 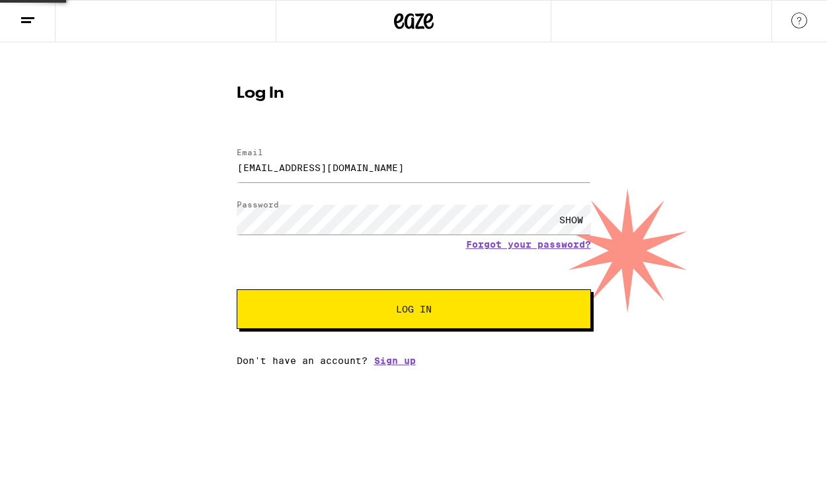 I want to click on div: Don't have an account?, so click(x=414, y=361).